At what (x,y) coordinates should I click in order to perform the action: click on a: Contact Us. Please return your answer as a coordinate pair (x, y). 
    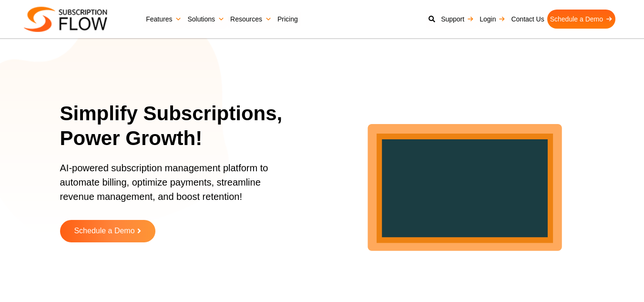
    Looking at the image, I should click on (528, 19).